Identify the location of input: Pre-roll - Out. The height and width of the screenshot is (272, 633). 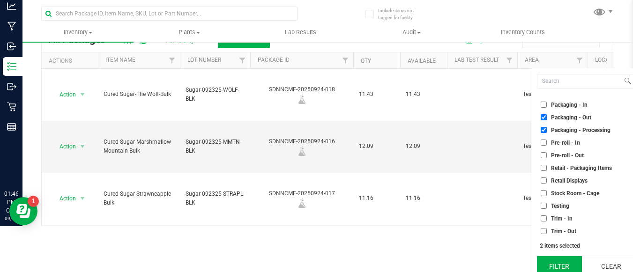
(543, 155).